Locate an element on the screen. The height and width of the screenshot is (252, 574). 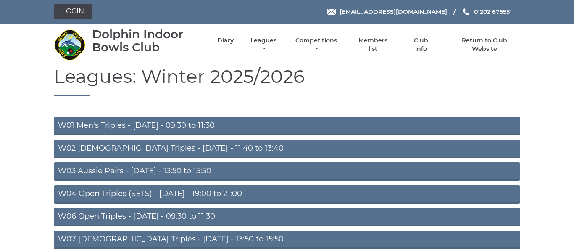
a: Competitions is located at coordinates (316, 45).